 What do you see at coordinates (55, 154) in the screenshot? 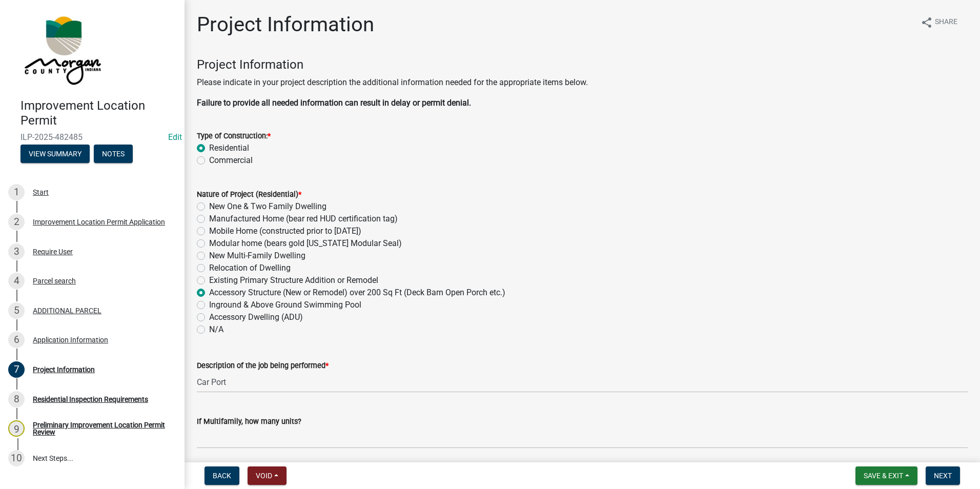
I see `button: View Summary` at bounding box center [55, 154].